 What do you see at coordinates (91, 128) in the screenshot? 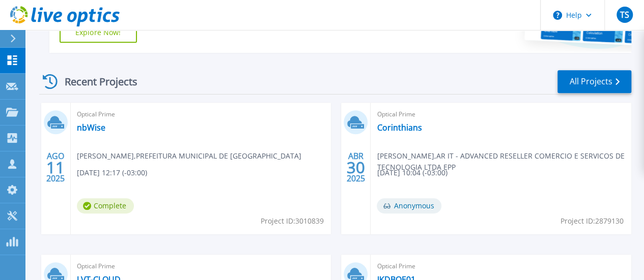
I see `a: nbWise` at bounding box center [91, 128].